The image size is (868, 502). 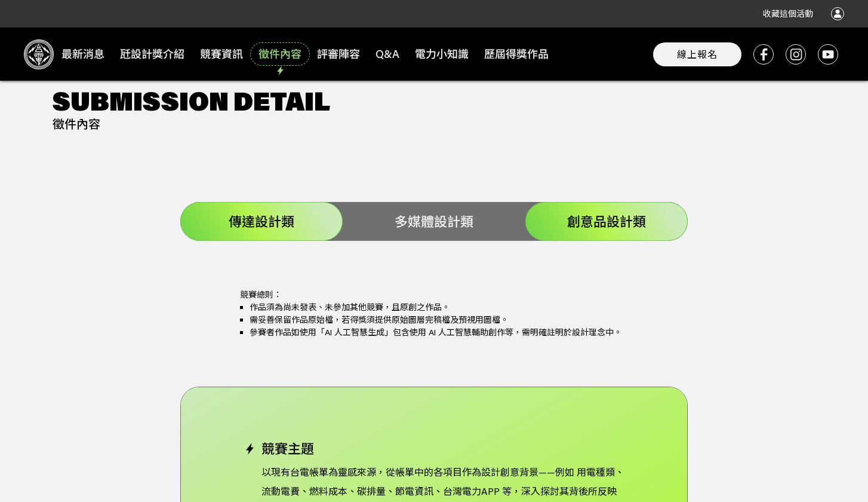 What do you see at coordinates (221, 54) in the screenshot?
I see `a: 競賽資訊` at bounding box center [221, 54].